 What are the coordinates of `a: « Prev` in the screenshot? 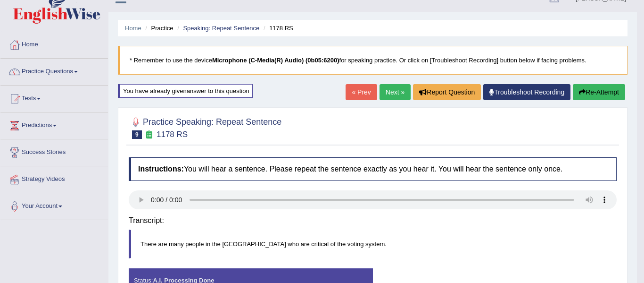 It's located at (361, 92).